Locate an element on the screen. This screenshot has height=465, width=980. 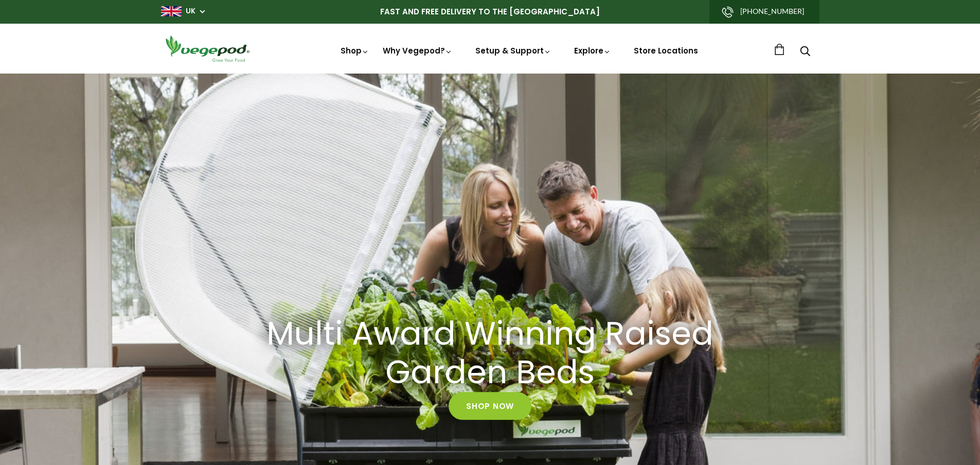
a: Store Locations is located at coordinates (666, 50).